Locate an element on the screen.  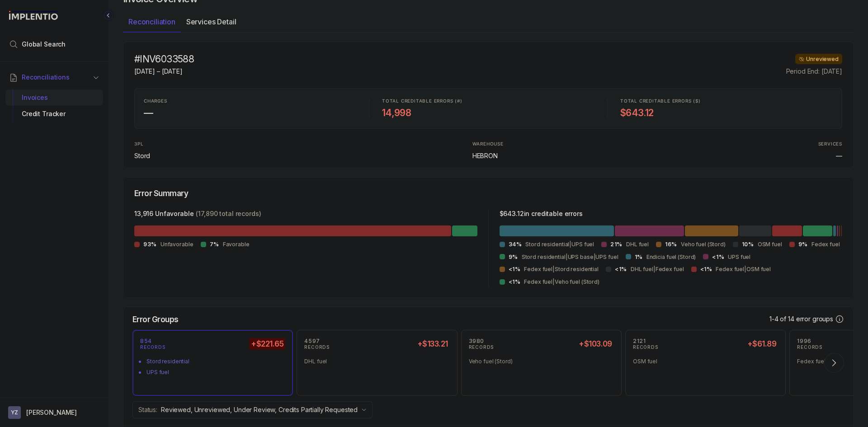
p: Fedex fuel|OSM fuel is located at coordinates (743, 269).